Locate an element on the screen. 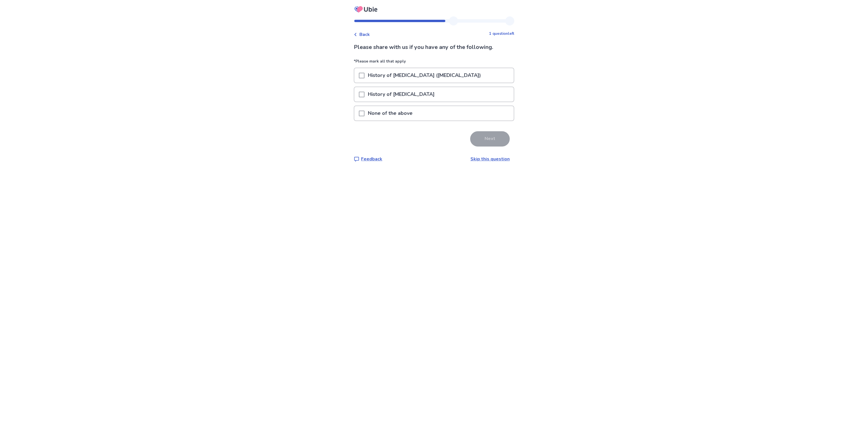  button: Next is located at coordinates (490, 139).